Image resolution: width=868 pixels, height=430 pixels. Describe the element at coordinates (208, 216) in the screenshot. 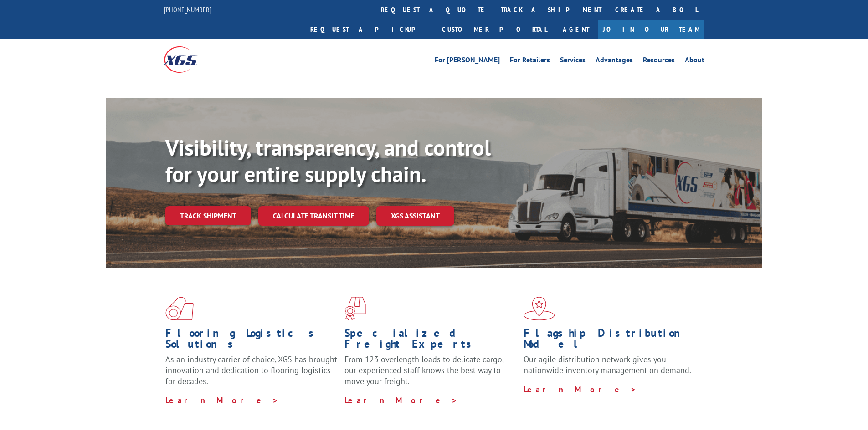

I see `a: Track shipment` at that location.